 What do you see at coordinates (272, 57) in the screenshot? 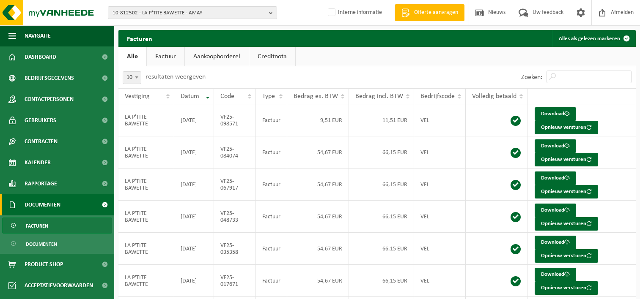
I see `a: Creditnota` at bounding box center [272, 57].